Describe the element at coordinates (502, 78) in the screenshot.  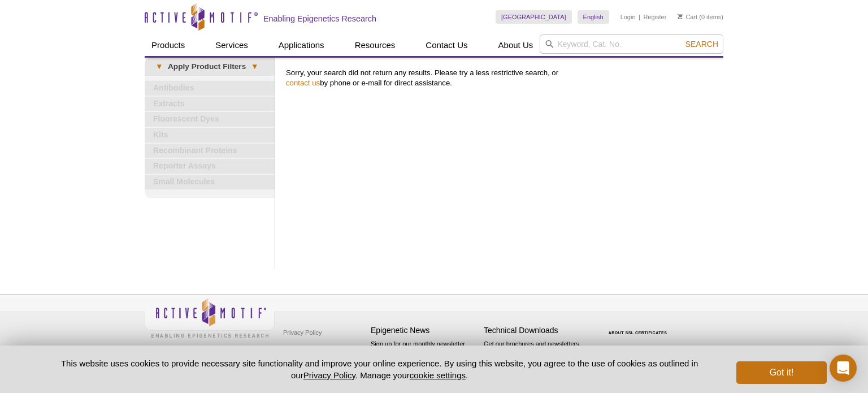
I see `p: Sorry, your search did not return any results. Please try a less restrictive search, or by phone ...` at that location.